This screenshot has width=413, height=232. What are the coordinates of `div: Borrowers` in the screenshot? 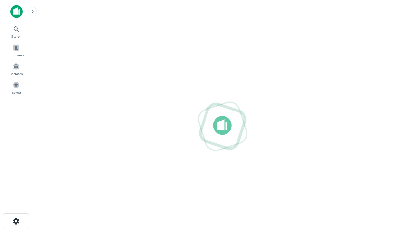 It's located at (16, 50).